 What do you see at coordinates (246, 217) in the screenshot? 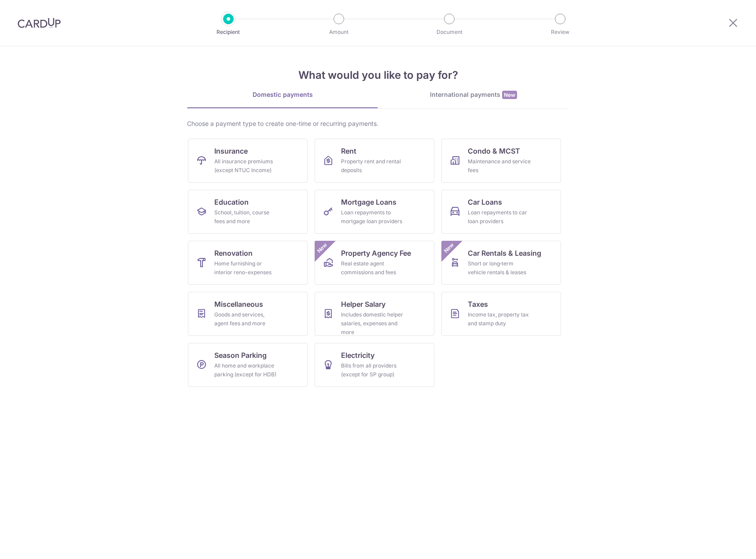
I see `div: School, tuition, course fees and more` at bounding box center [246, 217].